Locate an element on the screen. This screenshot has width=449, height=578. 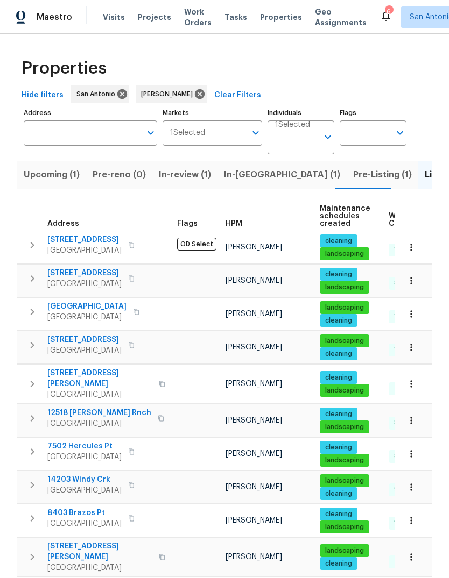
span: Tasks is located at coordinates (236, 17).